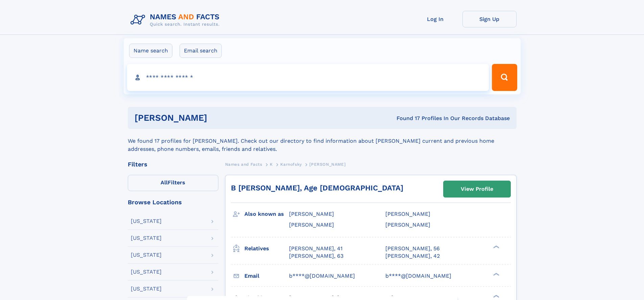  Describe the element at coordinates (308, 78) in the screenshot. I see `input: search input` at that location.